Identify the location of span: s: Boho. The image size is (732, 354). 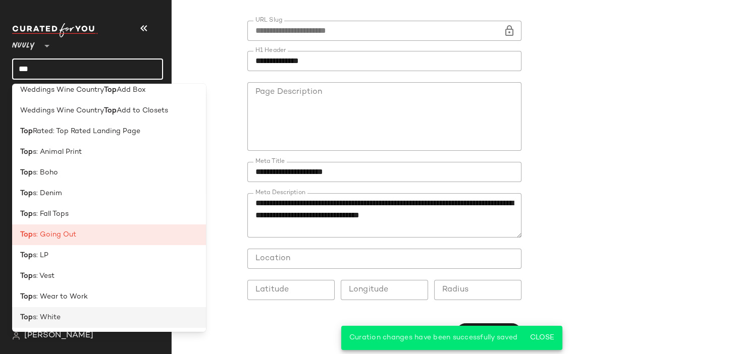
(45, 173).